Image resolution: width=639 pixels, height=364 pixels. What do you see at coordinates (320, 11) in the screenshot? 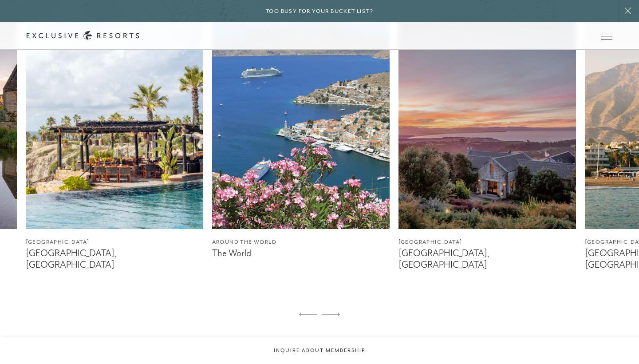
I see `h6: Too busy for your bucket list?` at bounding box center [320, 11].